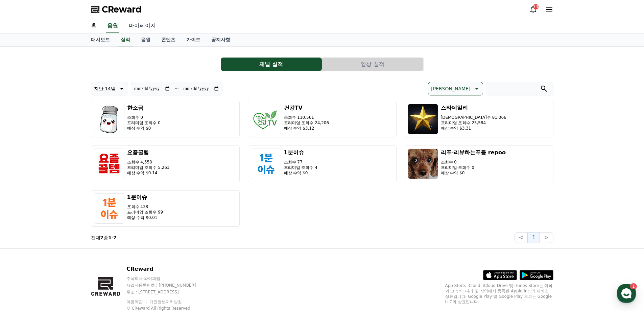 Image resolution: width=644 pixels, height=311 pixels. I want to click on button: 건강TV 조회수 110,561 프리미엄 조회수 24,206 예상 수익 $3.12, so click(322, 119).